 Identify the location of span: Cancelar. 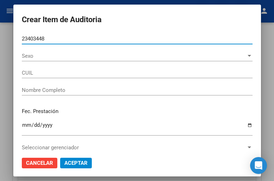
(39, 163).